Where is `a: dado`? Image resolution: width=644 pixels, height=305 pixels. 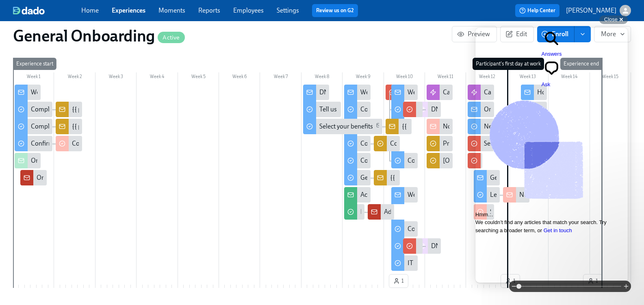 a: dado is located at coordinates (48, 10).